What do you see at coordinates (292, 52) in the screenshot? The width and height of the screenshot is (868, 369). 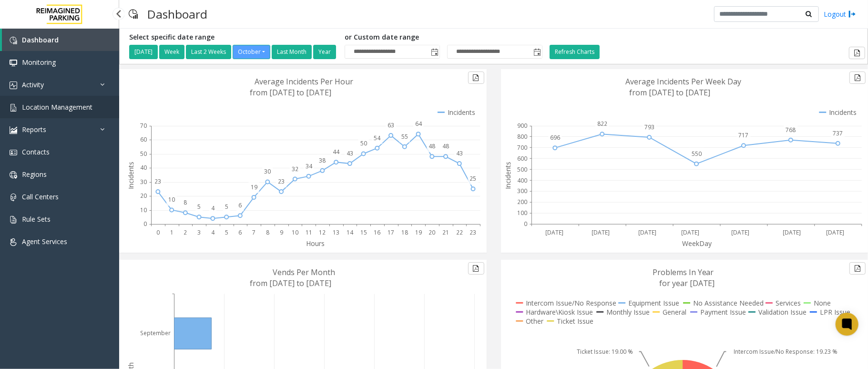 I see `button: Last Month` at bounding box center [292, 52].